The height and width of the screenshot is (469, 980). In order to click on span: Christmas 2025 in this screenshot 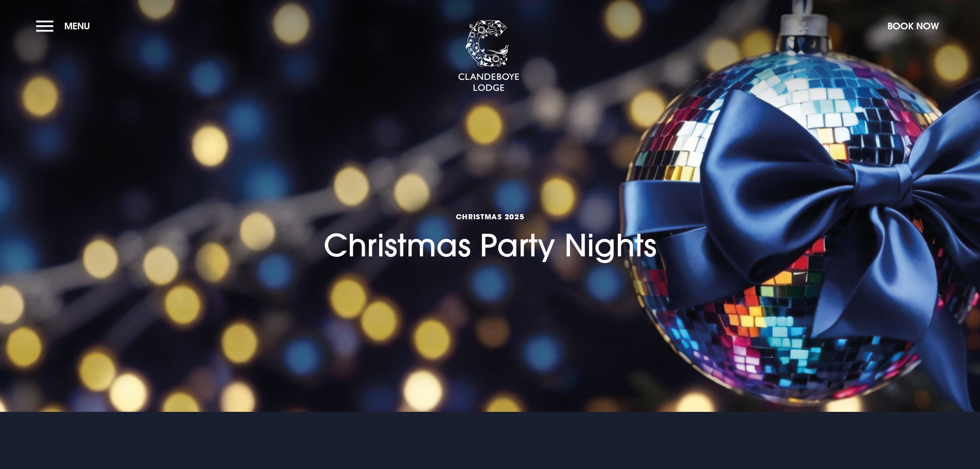, I will do `click(489, 216)`.